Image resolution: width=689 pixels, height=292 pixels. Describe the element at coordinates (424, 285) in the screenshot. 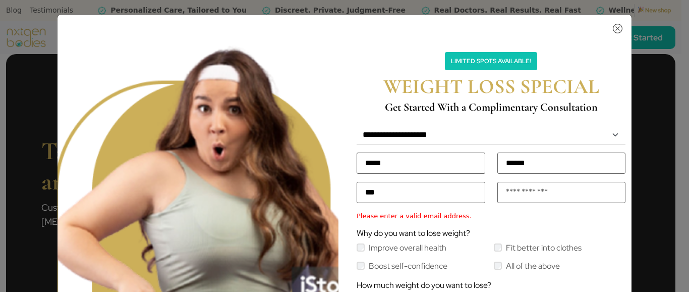

I see `label: How much weight do you want to lose?` at that location.